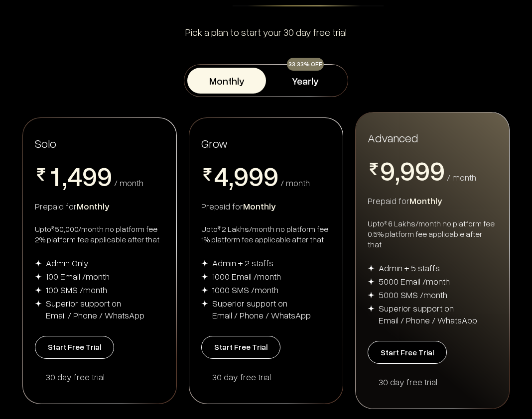  I want to click on span: 1, so click(55, 176).